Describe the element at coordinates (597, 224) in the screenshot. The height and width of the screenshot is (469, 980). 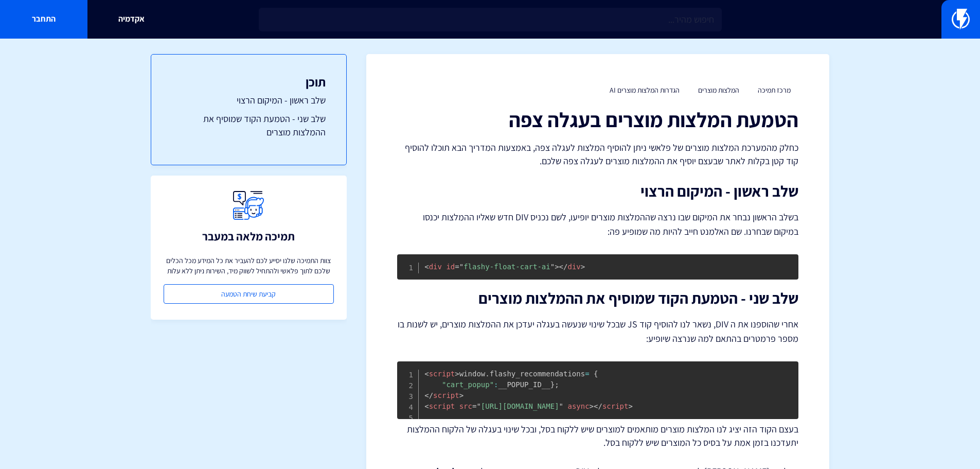
I see `p: בשלב הראשון נבחר את המיקום שבו נרצה שההמלצות מוצרים יופיעו, לשם נכניס DIV חדש שאליו ההמלצות יכנסו...` at that location.